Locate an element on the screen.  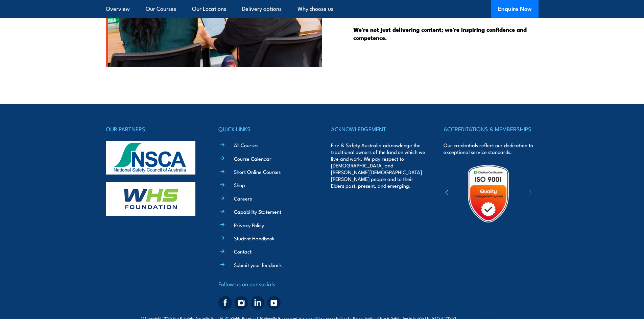
a: Course Calendar is located at coordinates (253, 158).